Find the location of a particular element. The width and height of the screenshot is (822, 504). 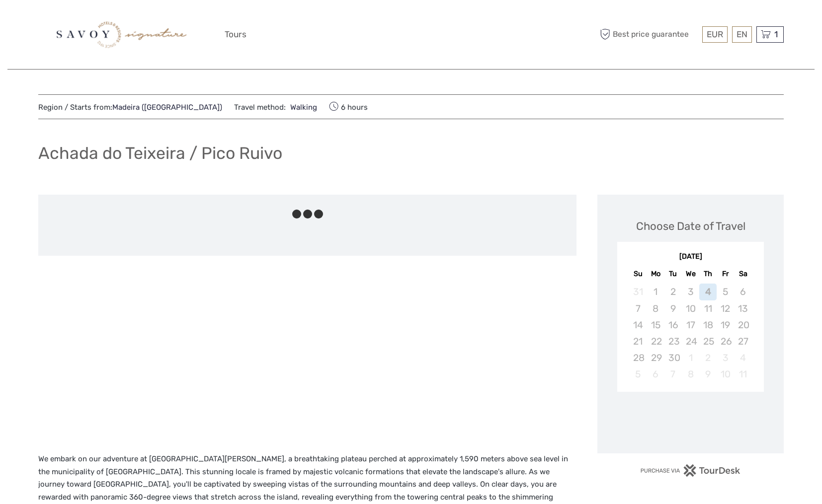

div: Not available Sunday, October 5th, 2025 is located at coordinates (637, 374).